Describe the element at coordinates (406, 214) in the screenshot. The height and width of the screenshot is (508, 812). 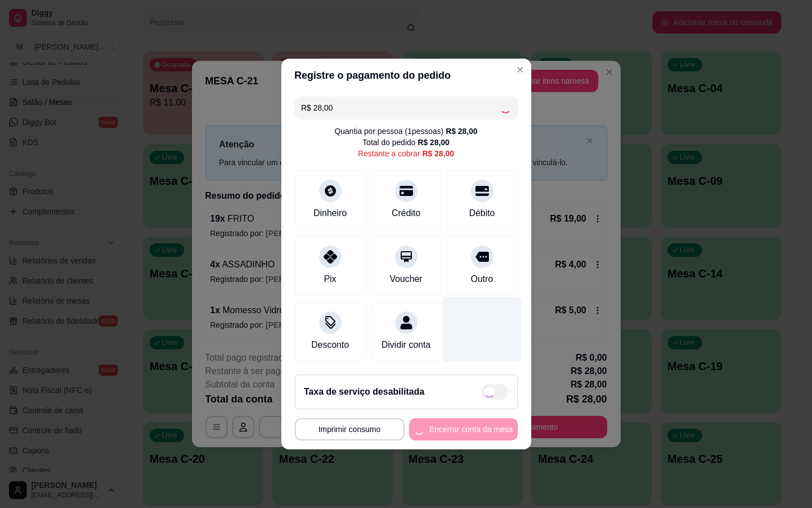
I see `div: Crédito` at that location.